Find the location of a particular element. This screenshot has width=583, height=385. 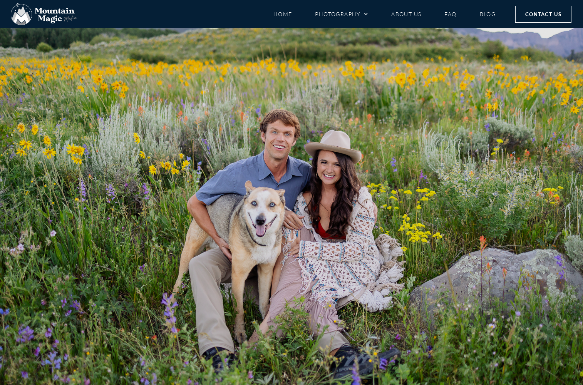

a: About Us is located at coordinates (406, 14).